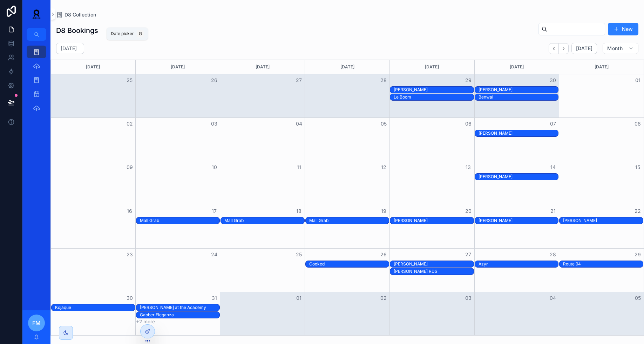 The image size is (644, 344). I want to click on button: Month, so click(621, 48).